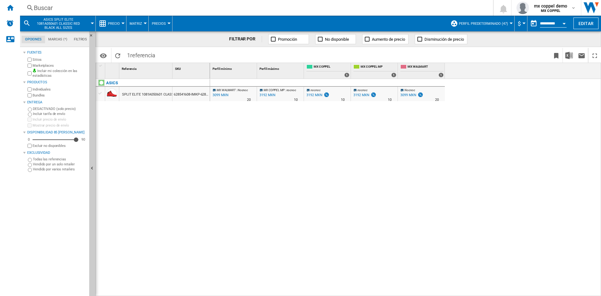 The height and width of the screenshot is (296, 601). What do you see at coordinates (481, 23) in the screenshot?
I see `div: Perfil predeterminado (47)` at bounding box center [481, 23].